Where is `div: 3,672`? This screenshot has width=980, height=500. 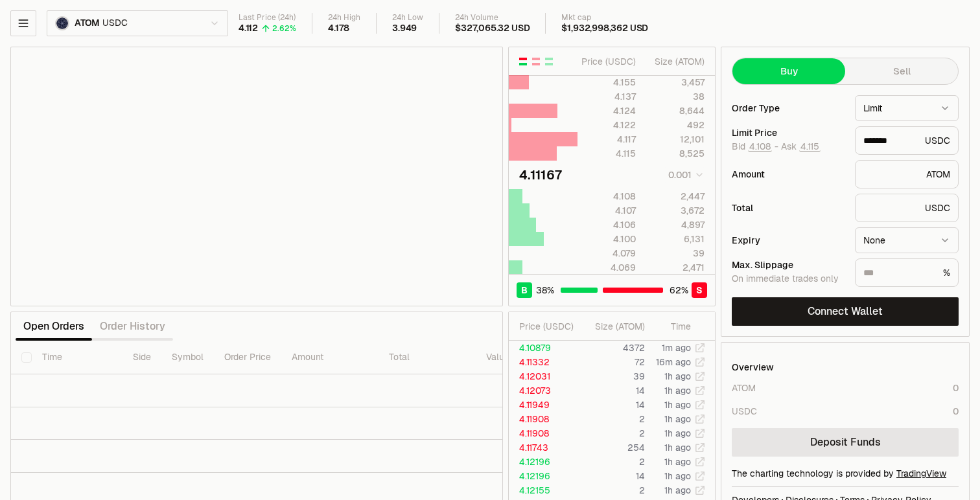
div: 3,672 is located at coordinates (675, 211).